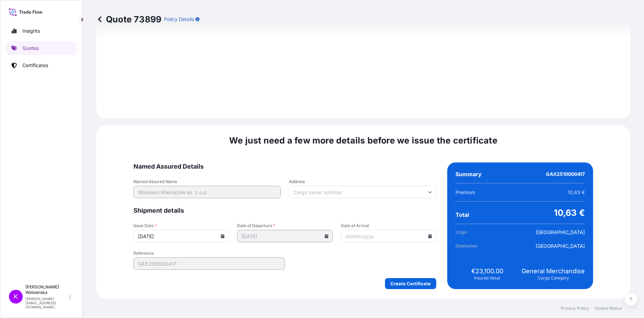 The width and height of the screenshot is (644, 318). What do you see at coordinates (487, 278) in the screenshot?
I see `span: Insured Value` at bounding box center [487, 278].